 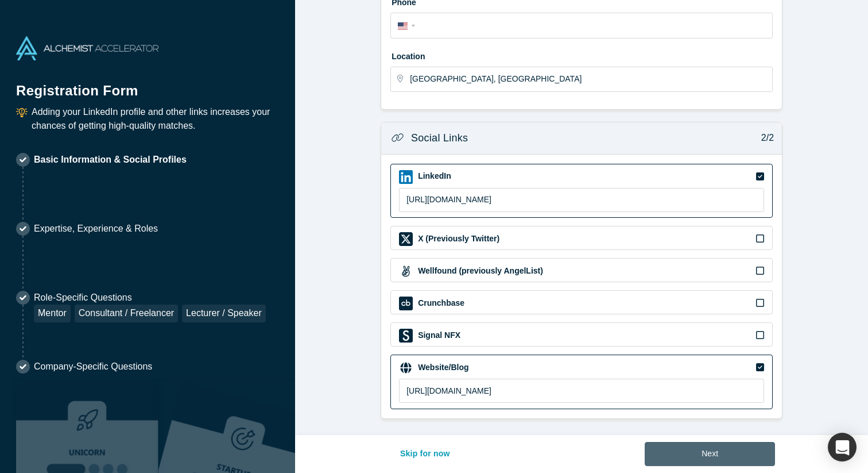 I want to click on img: X (Previously Twitter) icon, so click(x=406, y=239).